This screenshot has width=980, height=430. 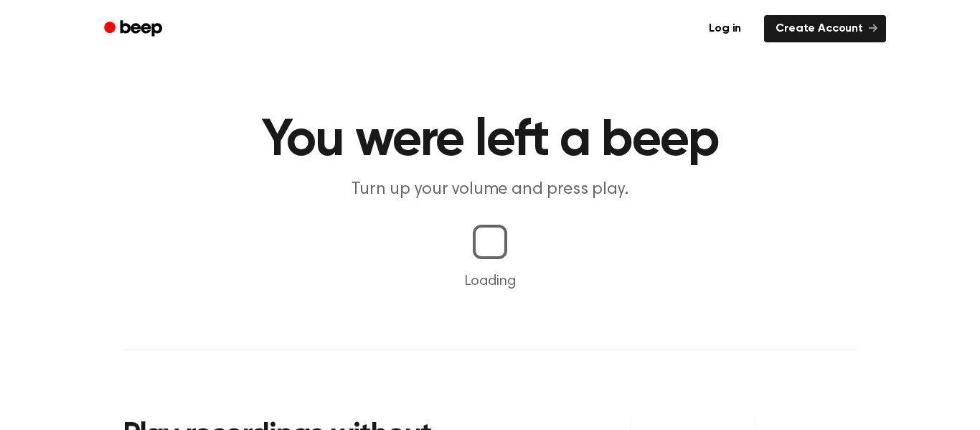 I want to click on p: Loading, so click(x=490, y=281).